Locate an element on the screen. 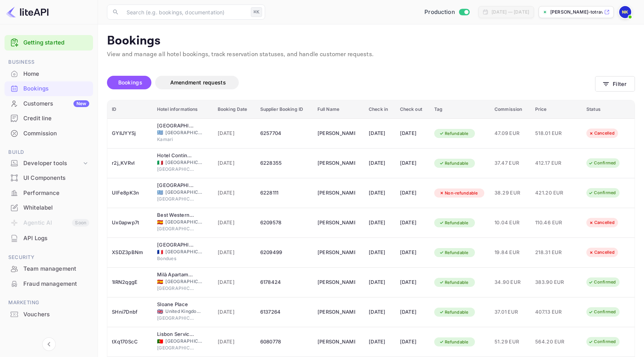 The image size is (644, 357). th: Booking Date is located at coordinates (234, 109).